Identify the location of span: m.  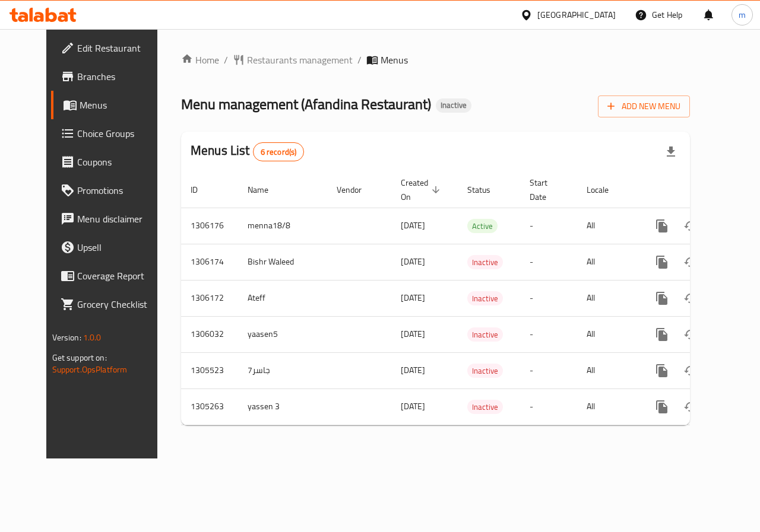
(742, 15).